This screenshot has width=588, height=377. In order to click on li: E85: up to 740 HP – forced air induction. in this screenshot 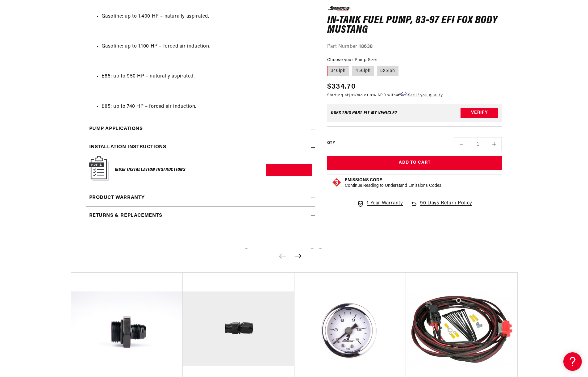, I will do `click(207, 107)`.